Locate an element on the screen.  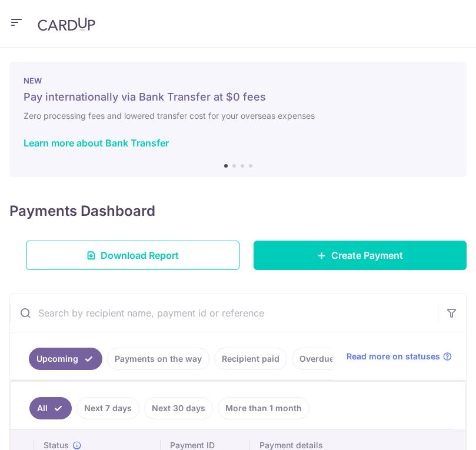
a: Next 7 days is located at coordinates (108, 408).